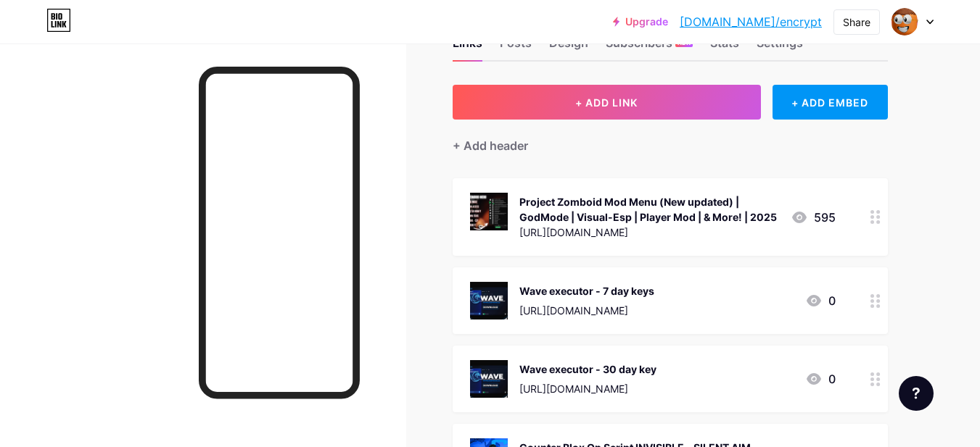 The height and width of the screenshot is (447, 980). I want to click on div: Wave executor - 30 day key, so click(588, 369).